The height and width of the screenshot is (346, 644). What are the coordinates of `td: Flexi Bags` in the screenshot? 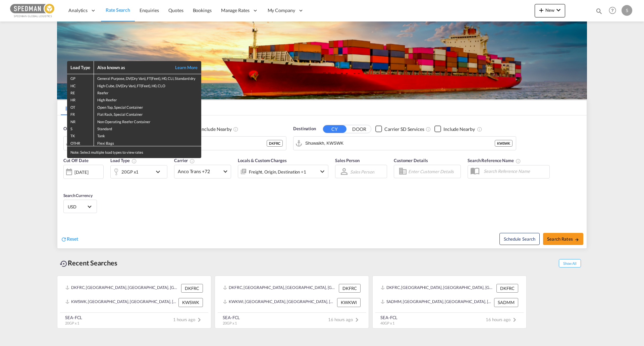 It's located at (148, 143).